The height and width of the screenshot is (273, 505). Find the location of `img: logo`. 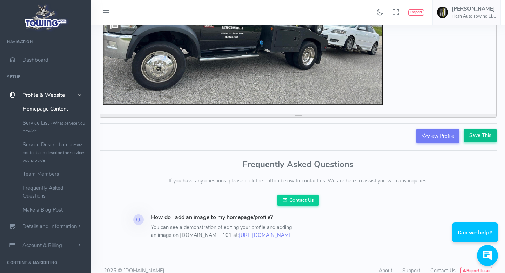

img: logo is located at coordinates (46, 17).